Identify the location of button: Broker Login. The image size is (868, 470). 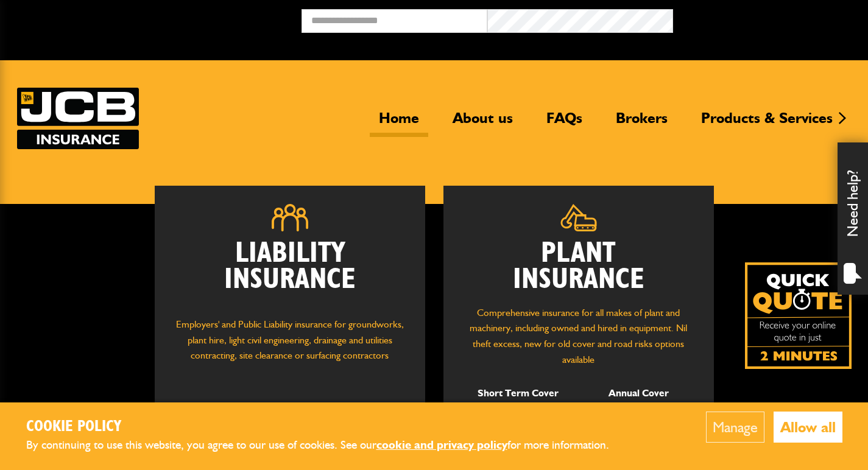
(766, 19).